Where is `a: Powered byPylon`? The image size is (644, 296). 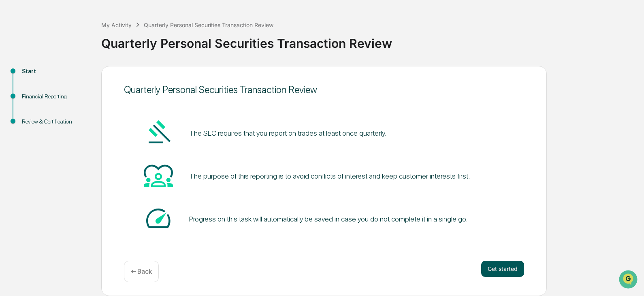 a: Powered byPylon is located at coordinates (77, 140).